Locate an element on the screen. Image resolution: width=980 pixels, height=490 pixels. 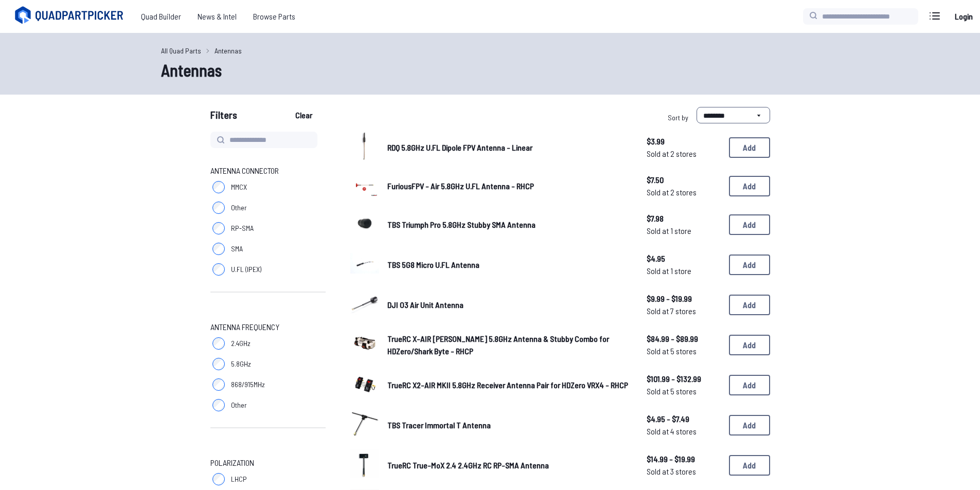
a: TBS Triumph Pro 5.8GHz Stubby SMA Antenna is located at coordinates (509, 225).